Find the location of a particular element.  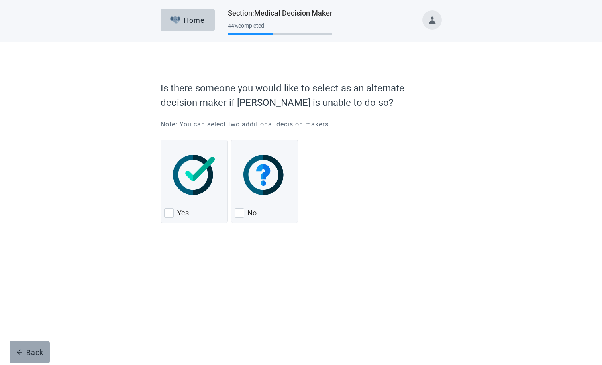

p: Note: You can select two additional decision makers. is located at coordinates (299, 124).